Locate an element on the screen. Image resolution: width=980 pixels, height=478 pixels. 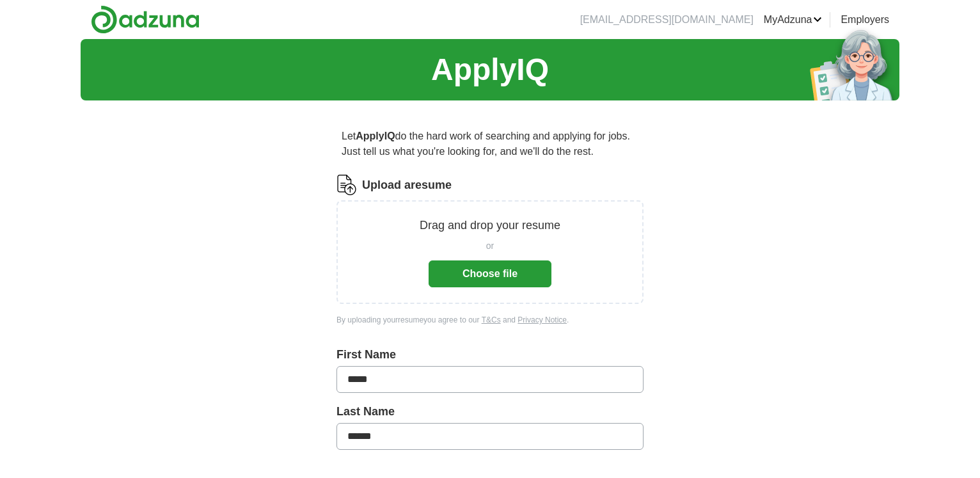
div: By uploading your resume you agree to our and . is located at coordinates (490, 320).